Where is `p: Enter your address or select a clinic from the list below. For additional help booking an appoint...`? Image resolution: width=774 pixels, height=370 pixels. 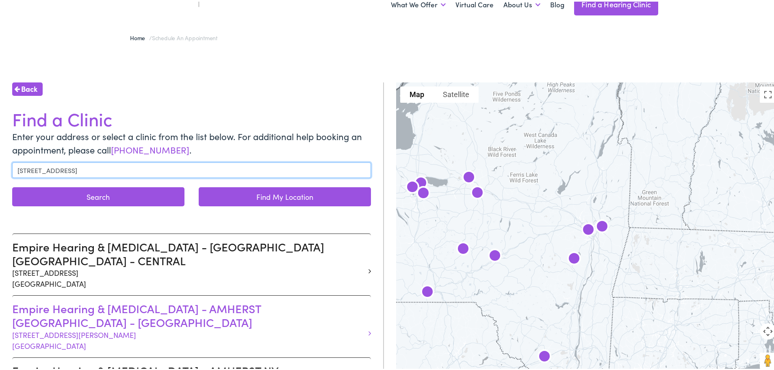 p: Enter your address or select a clinic from the list below. For additional help booking an appoint... is located at coordinates (191, 141).